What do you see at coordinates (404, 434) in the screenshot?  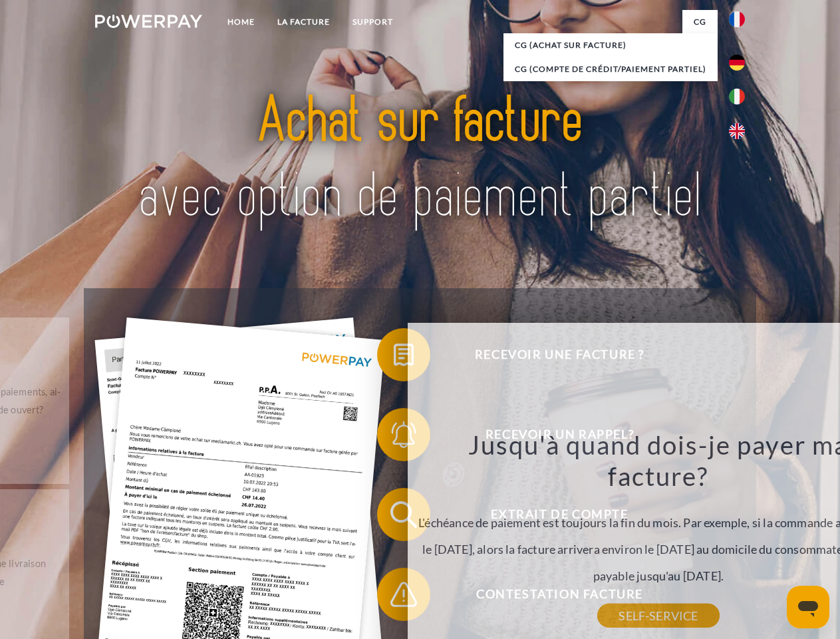 I see `img: qb_bell.svg` at bounding box center [404, 434].